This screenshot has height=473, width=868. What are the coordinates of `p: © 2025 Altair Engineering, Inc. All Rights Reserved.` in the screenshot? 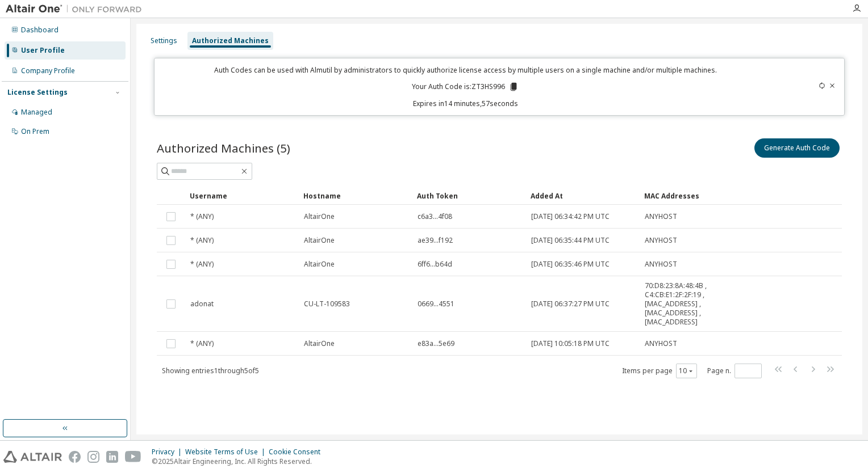 It's located at (239, 461).